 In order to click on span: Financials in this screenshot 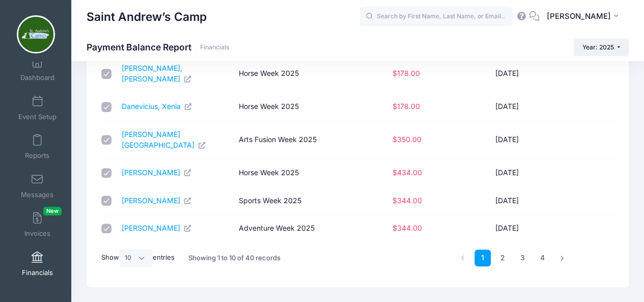, I will do `click(37, 272)`.